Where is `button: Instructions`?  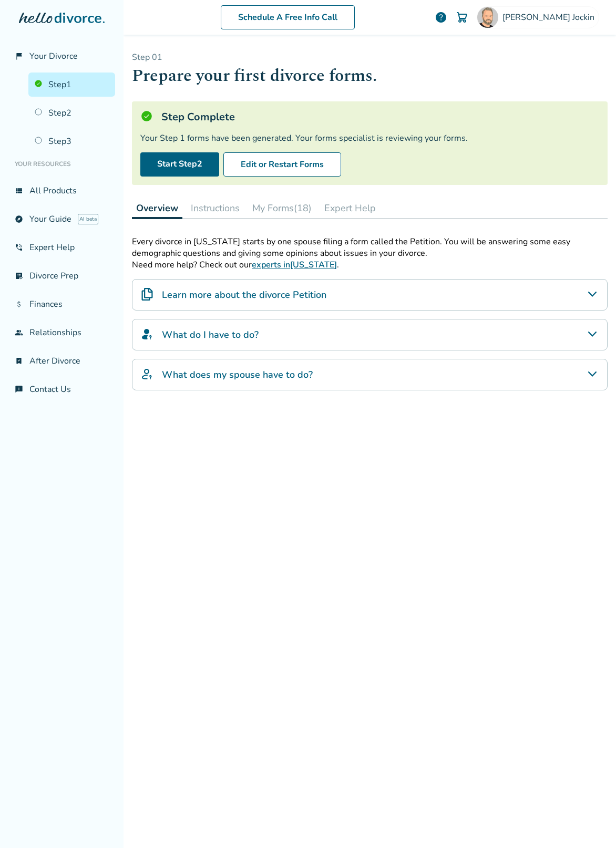
button: Instructions is located at coordinates (215, 208).